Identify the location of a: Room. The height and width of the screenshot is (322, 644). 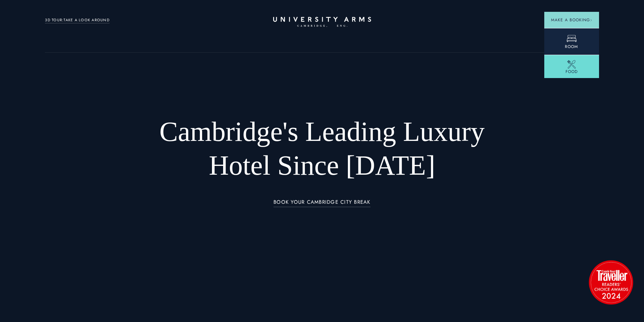
(572, 41).